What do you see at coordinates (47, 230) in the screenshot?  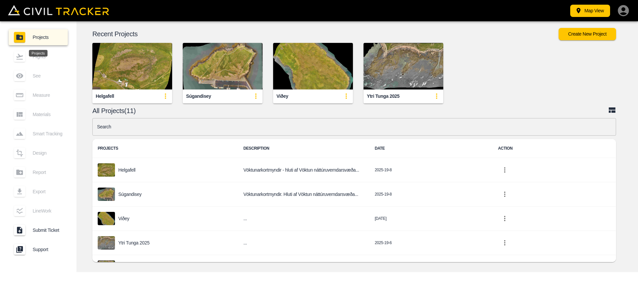 I see `span: Submit Ticket` at bounding box center [47, 230].